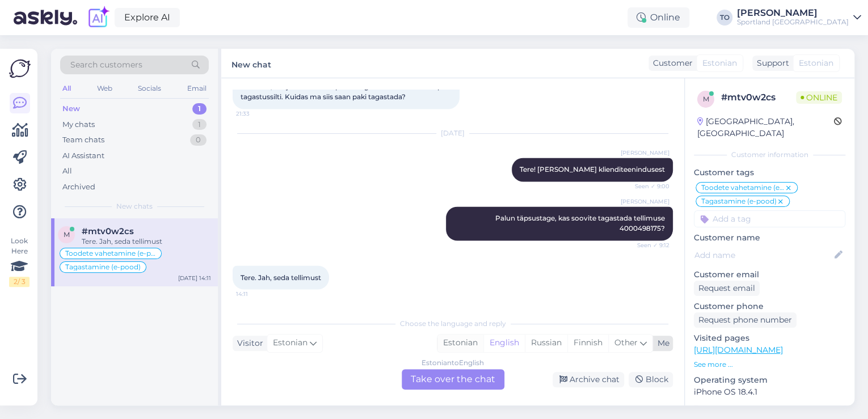  Describe the element at coordinates (71, 109) in the screenshot. I see `div: New` at that location.